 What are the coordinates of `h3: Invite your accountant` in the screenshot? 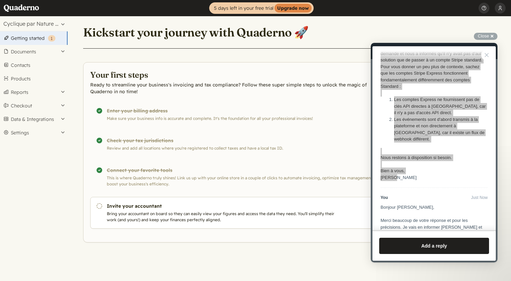 It's located at (222, 206).